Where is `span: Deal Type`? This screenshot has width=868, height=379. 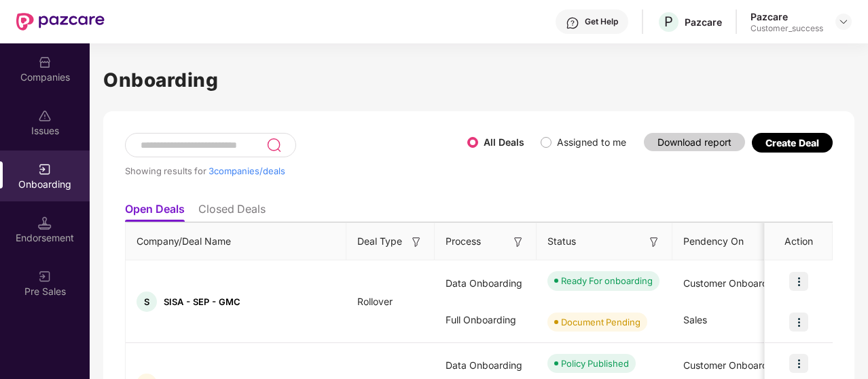
span: Deal Type is located at coordinates (379, 242).